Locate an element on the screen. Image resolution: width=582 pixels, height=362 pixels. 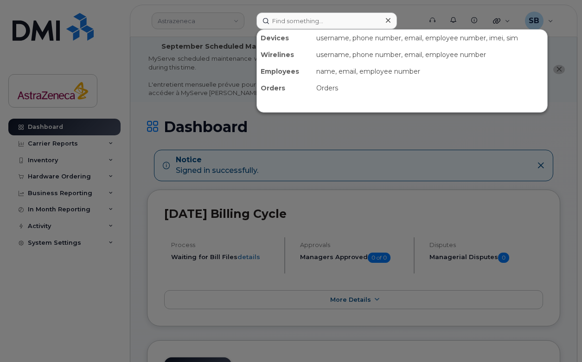
div: Employees is located at coordinates (285, 71).